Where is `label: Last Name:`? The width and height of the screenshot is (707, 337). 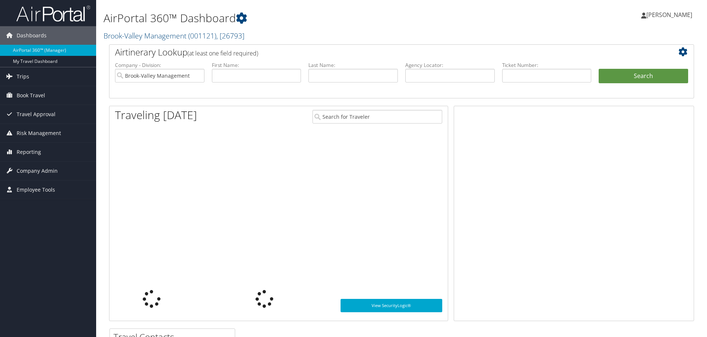 label: Last Name: is located at coordinates (353, 65).